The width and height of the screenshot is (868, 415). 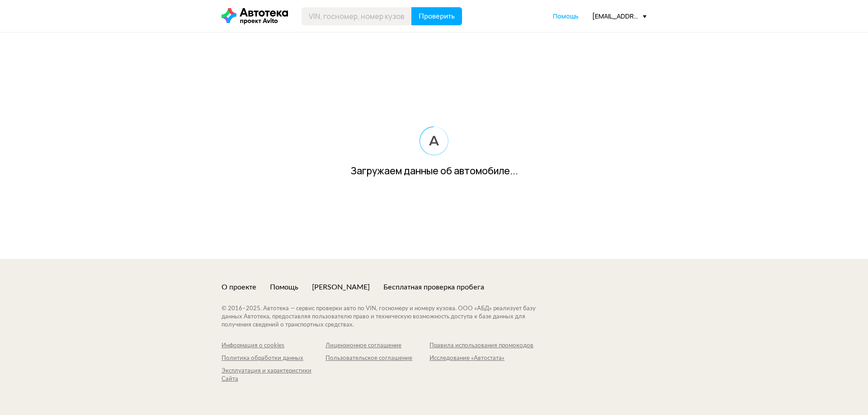 What do you see at coordinates (274, 346) in the screenshot?
I see `div: Информация о cookies` at bounding box center [274, 346].